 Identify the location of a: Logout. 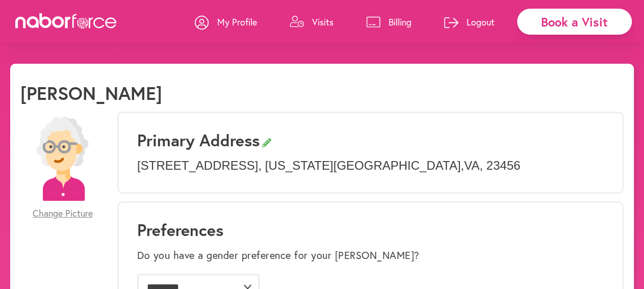
(469, 22).